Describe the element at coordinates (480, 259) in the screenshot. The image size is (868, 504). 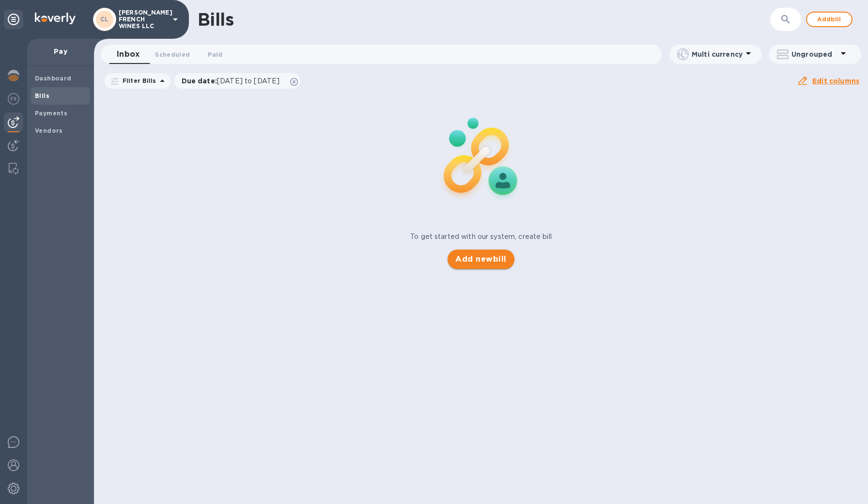
I see `span: Add new bill` at that location.